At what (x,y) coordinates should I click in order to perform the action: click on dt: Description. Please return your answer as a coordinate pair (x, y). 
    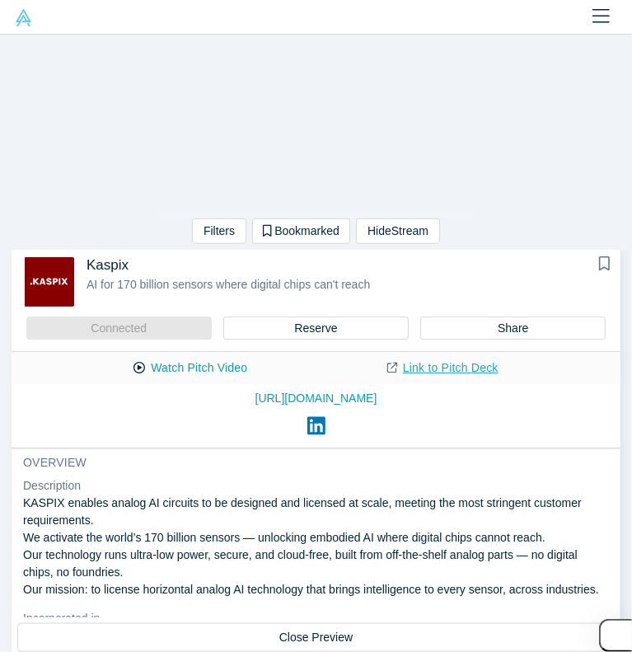
    Looking at the image, I should click on (316, 485).